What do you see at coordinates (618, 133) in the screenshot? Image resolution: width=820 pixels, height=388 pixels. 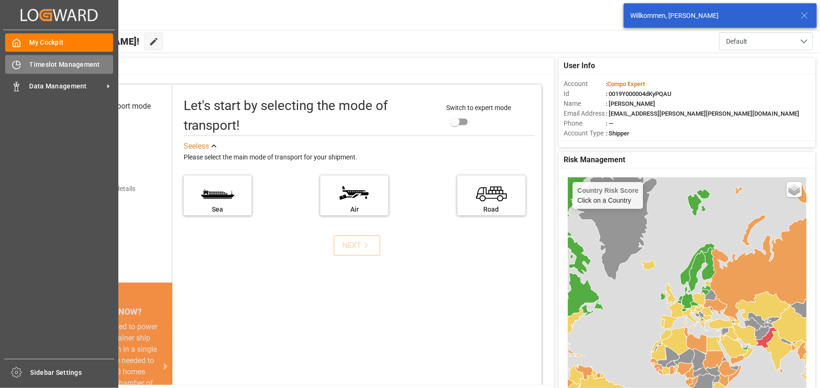 I see `span: : Shipper` at bounding box center [618, 133].